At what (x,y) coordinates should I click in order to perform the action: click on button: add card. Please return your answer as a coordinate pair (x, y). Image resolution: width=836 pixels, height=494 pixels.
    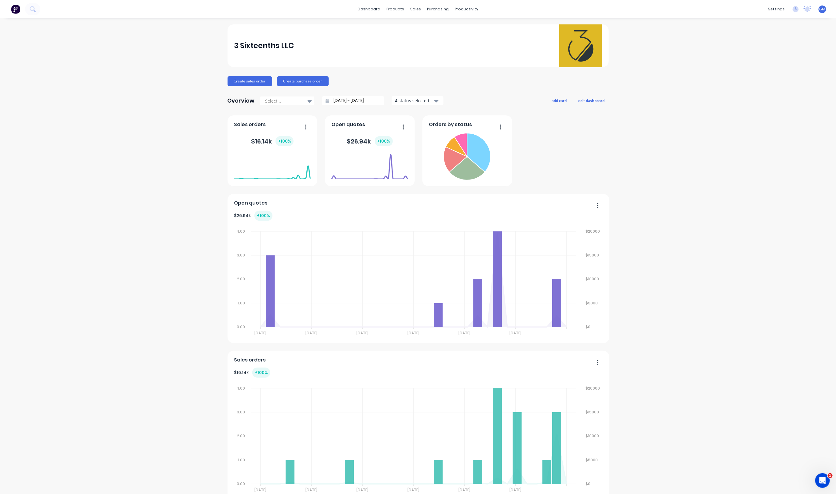
    Looking at the image, I should click on (559, 101).